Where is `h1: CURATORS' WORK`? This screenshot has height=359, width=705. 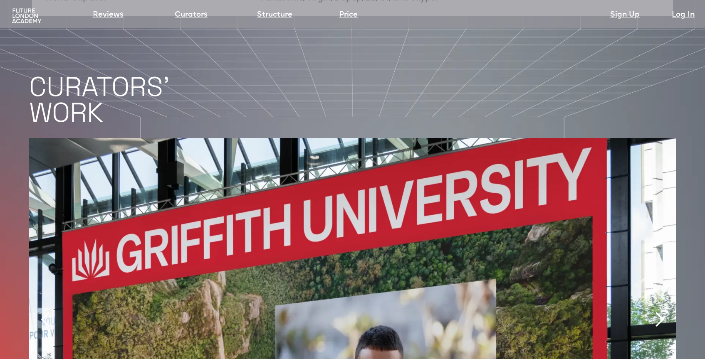
h1: CURATORS' WORK is located at coordinates (367, 100).